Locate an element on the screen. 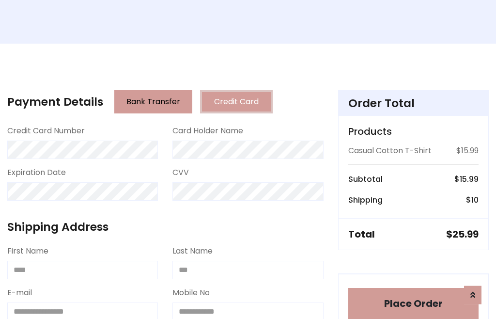 The height and width of the screenshot is (319, 496). h6: Shipping is located at coordinates (365, 200).